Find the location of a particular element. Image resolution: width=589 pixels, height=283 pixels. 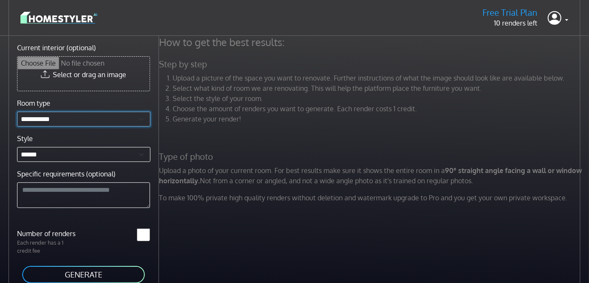

label: Style is located at coordinates (25, 138).